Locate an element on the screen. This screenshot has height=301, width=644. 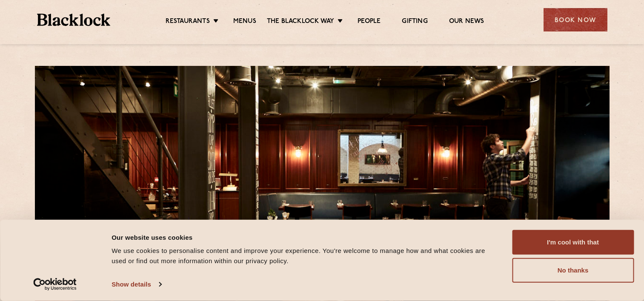
div: Our website uses cookies is located at coordinates (302, 237).